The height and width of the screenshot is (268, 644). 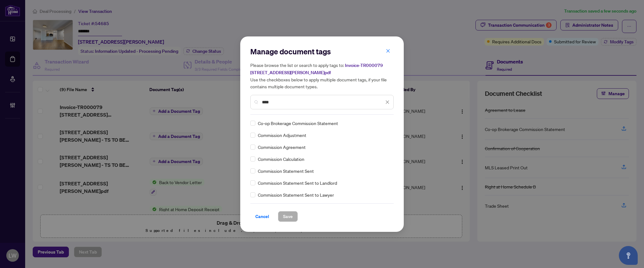 What do you see at coordinates (282, 147) in the screenshot?
I see `span: Commission Agreement` at bounding box center [282, 147].